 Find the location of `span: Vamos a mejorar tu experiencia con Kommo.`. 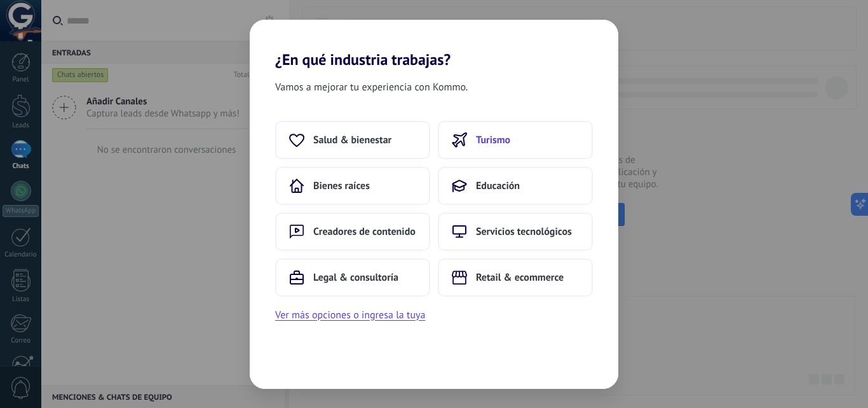

span: Vamos a mejorar tu experiencia con Kommo. is located at coordinates (371, 87).